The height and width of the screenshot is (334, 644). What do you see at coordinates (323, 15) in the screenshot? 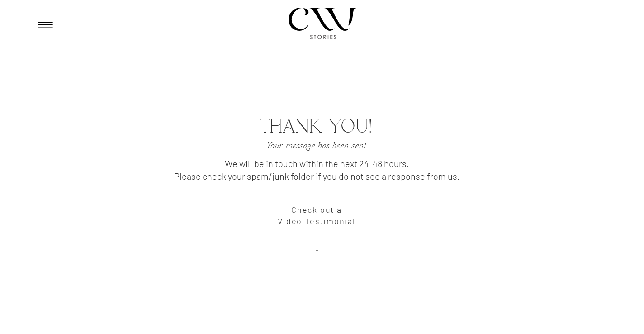
I see `h1: cw` at bounding box center [323, 15].